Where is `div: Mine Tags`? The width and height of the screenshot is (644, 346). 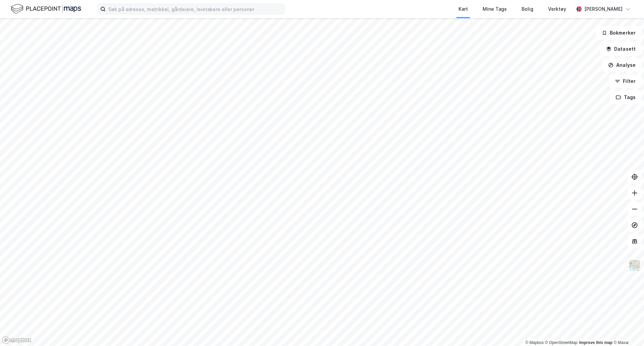 div: Mine Tags is located at coordinates (495, 9).